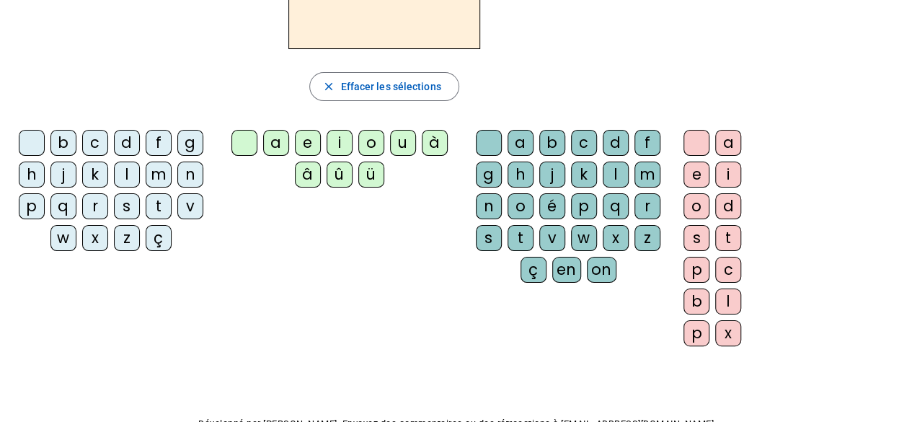 The image size is (912, 422). I want to click on div: u, so click(403, 143).